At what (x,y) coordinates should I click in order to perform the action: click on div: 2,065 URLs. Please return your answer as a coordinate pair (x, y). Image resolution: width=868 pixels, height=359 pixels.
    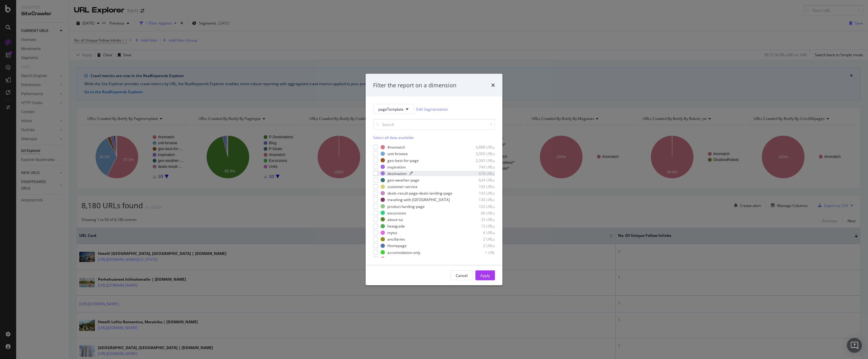
    Looking at the image, I should click on (479, 160).